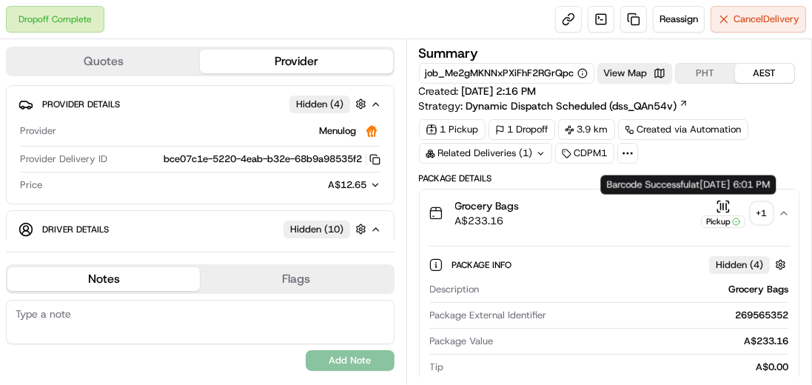  What do you see at coordinates (296, 279) in the screenshot?
I see `button: Flags` at bounding box center [296, 279].